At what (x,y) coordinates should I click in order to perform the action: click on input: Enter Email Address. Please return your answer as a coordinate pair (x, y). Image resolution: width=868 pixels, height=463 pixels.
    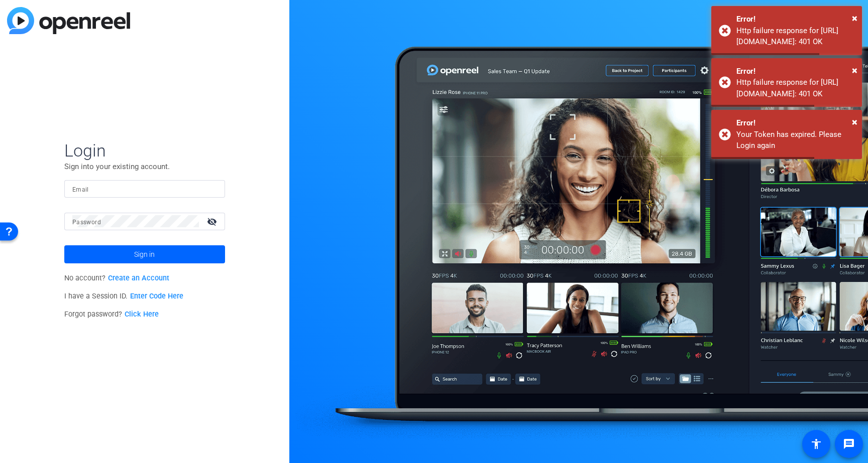
    Looking at the image, I should click on (145, 188).